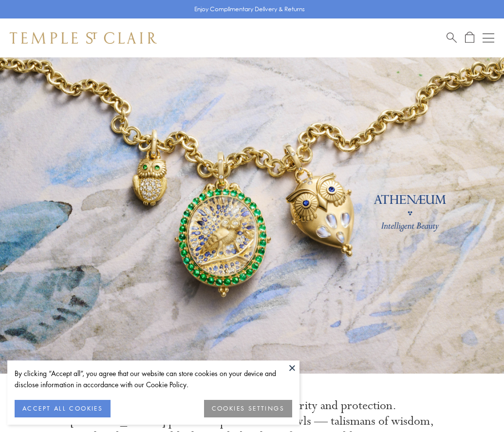  What do you see at coordinates (469, 37) in the screenshot?
I see `a: Open Shopping Bag` at bounding box center [469, 37].